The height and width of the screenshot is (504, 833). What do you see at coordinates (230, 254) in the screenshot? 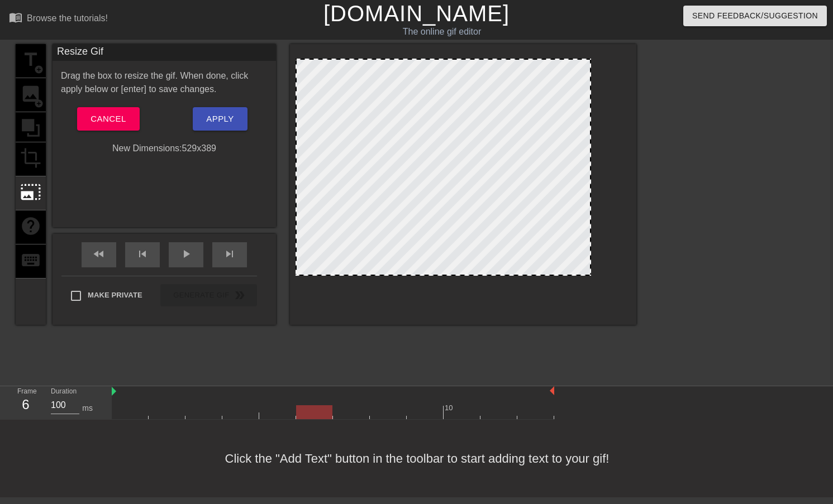
I see `span: skip_next` at bounding box center [230, 254].